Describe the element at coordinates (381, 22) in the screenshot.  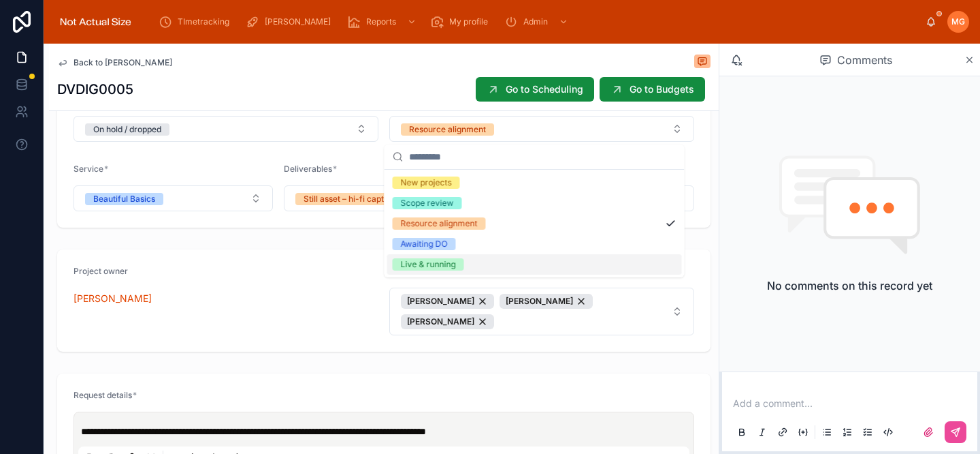
I see `span: Reports` at that location.